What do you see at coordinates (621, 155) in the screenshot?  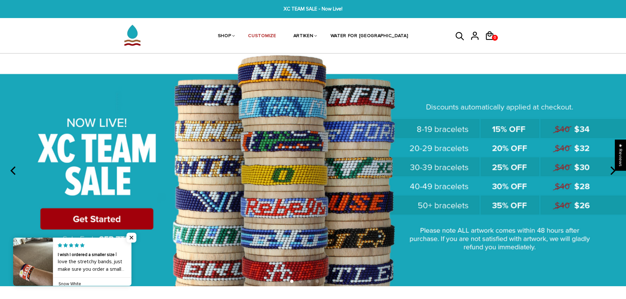 I see `div: Click to open Judge.me floating reviews tab` at bounding box center [621, 155].